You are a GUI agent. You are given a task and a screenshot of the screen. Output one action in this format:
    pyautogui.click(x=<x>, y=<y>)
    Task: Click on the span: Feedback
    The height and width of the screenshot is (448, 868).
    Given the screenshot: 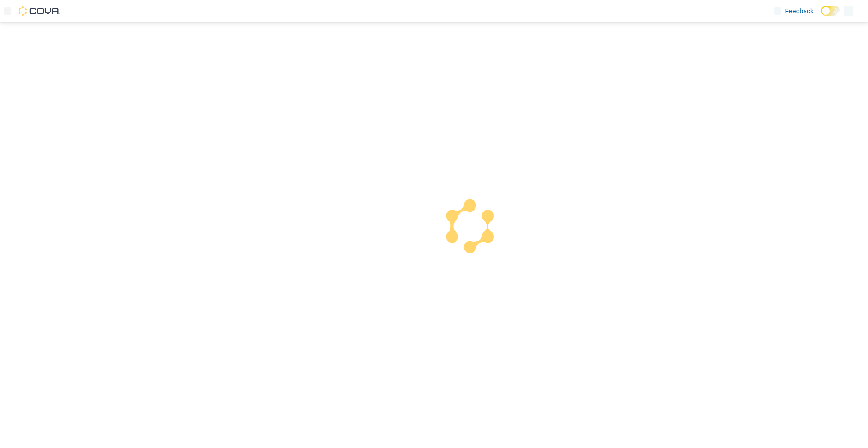 What is the action you would take?
    pyautogui.click(x=799, y=11)
    